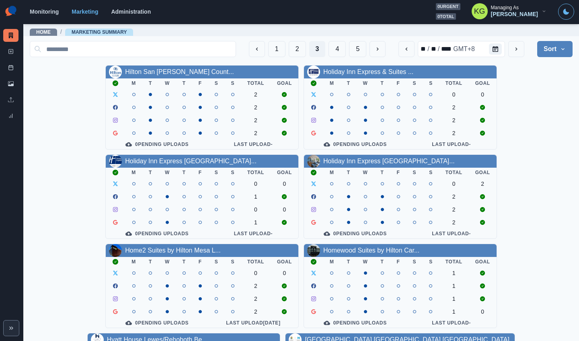 This screenshot has height=341, width=579. Describe the element at coordinates (314, 251) in the screenshot. I see `img: 386450117895078` at that location.